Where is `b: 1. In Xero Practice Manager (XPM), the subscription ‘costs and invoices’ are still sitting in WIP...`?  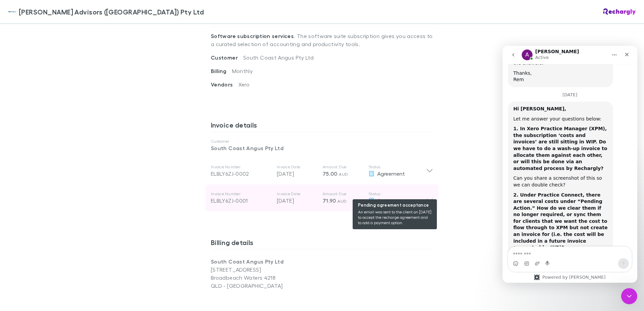
b: 1. In Xero Practice Manager (XPM), the subscription ‘costs and invoices’ are still sitting in WIP... is located at coordinates (57, 103).